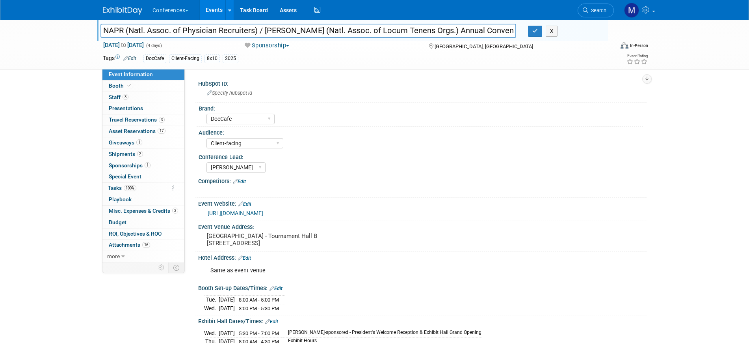  Describe the element at coordinates (117, 222) in the screenshot. I see `span: Budget` at that location.